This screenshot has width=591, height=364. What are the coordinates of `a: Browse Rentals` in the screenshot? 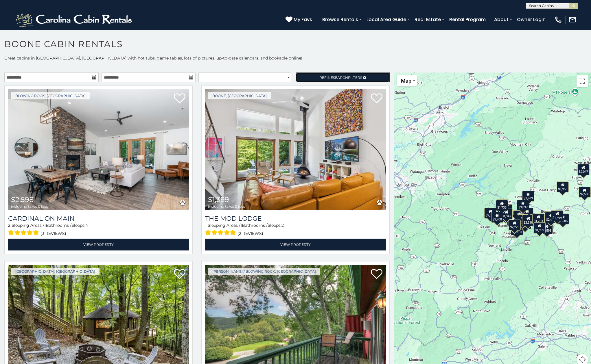 It's located at (340, 19).